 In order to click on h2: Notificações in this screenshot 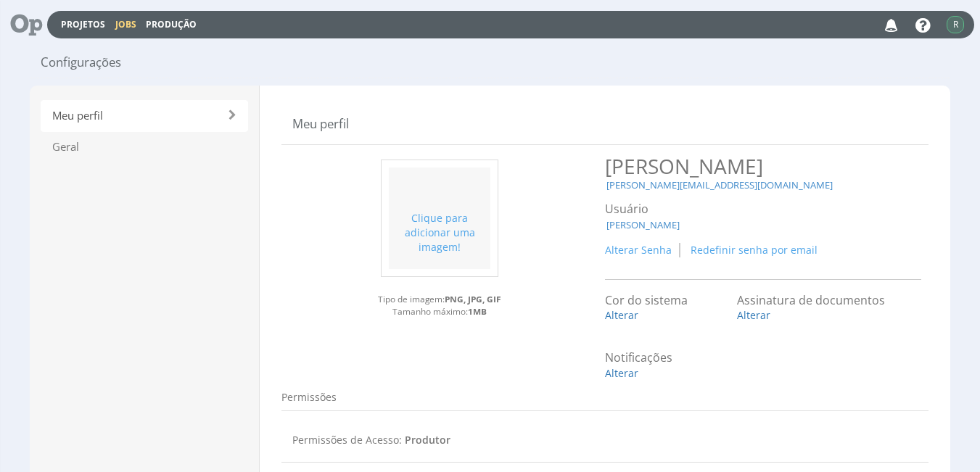, I will do `click(678, 359)`.